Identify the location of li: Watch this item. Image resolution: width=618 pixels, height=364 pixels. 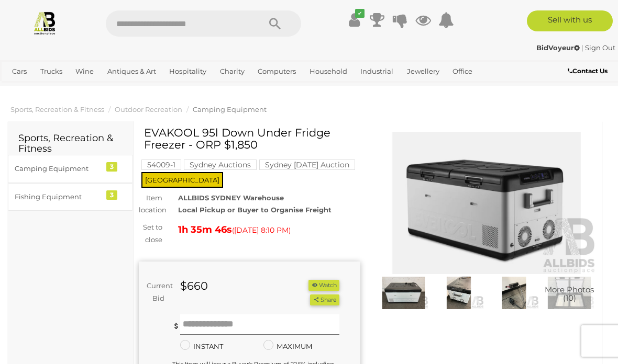
(324, 285).